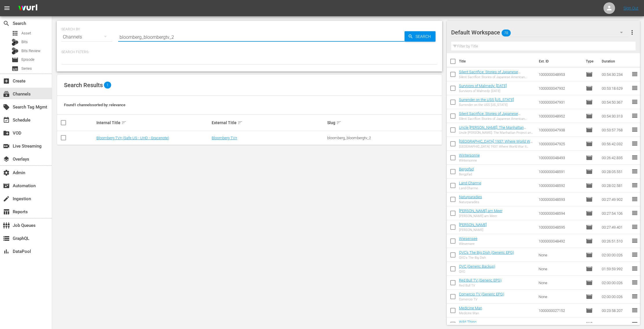  What do you see at coordinates (560, 158) in the screenshot?
I see `td: 1000000048493` at bounding box center [560, 158].